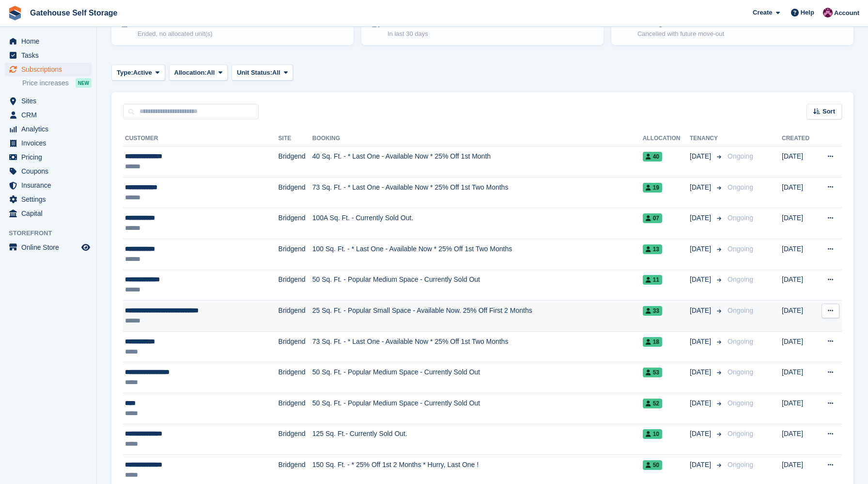 The height and width of the screenshot is (484, 868). What do you see at coordinates (175, 34) in the screenshot?
I see `p: Ended, no allocated unit(s)` at bounding box center [175, 34].